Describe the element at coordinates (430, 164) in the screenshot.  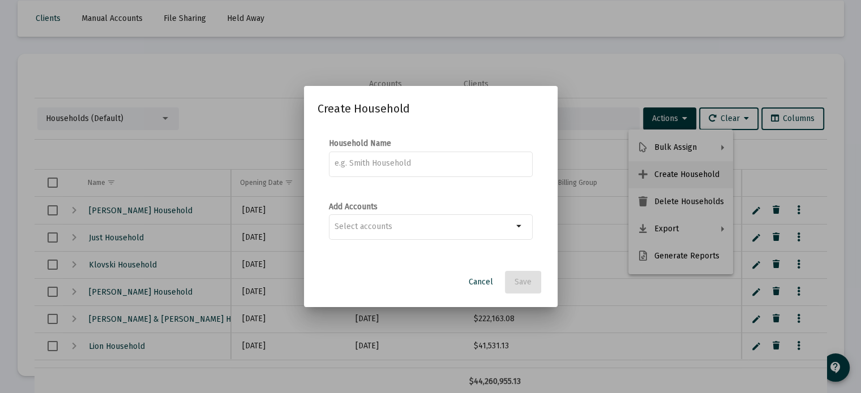
I see `input: e.g. Smith Household` at that location.